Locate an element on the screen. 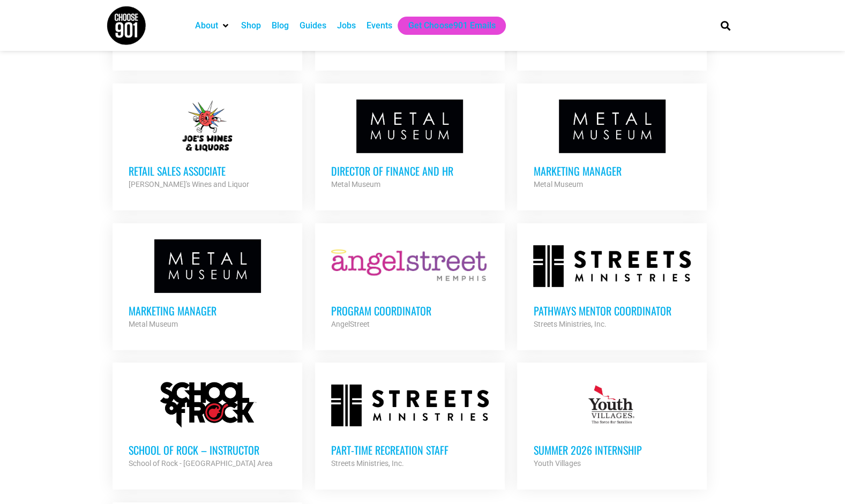 Image resolution: width=845 pixels, height=504 pixels. div: Events is located at coordinates (379, 25).